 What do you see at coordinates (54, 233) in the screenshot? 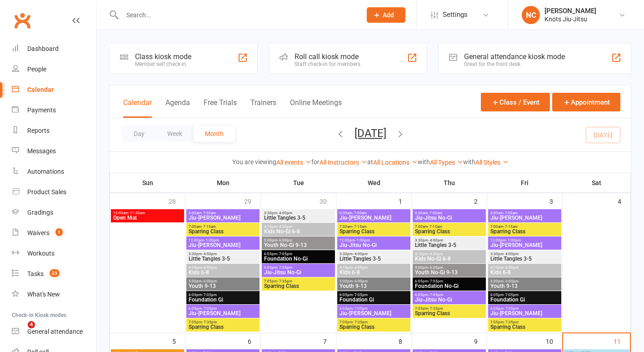
I see `a: Waivers 1` at bounding box center [54, 233].